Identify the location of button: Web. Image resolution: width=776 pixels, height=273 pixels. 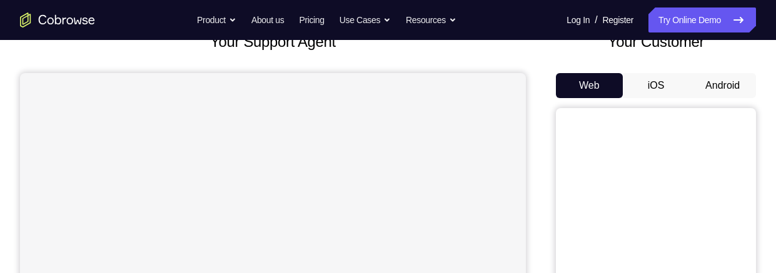
(589, 86).